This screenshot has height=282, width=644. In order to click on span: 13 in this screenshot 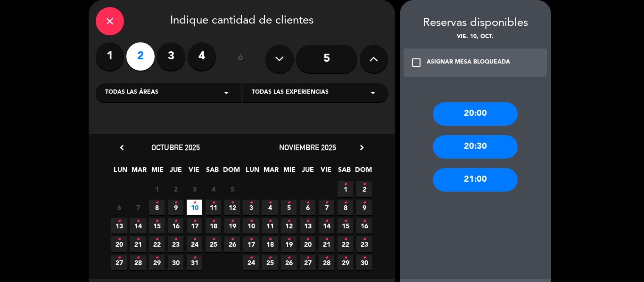, I will do `click(119, 226)`.